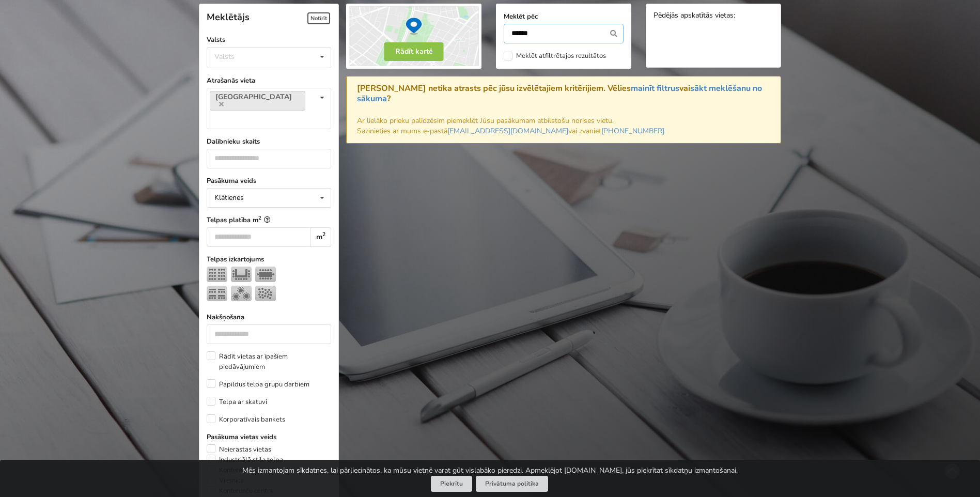 This screenshot has width=980, height=497. What do you see at coordinates (560, 93) in the screenshot?
I see `a: sākt meklēšanu no sākuma` at bounding box center [560, 93].